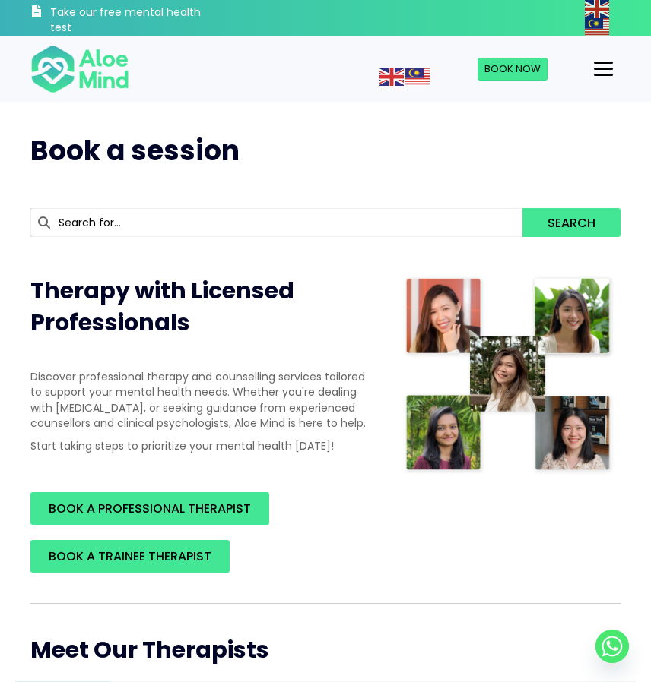  I want to click on a: BOOK A PROFESSIONAL THERAPIST, so click(150, 508).